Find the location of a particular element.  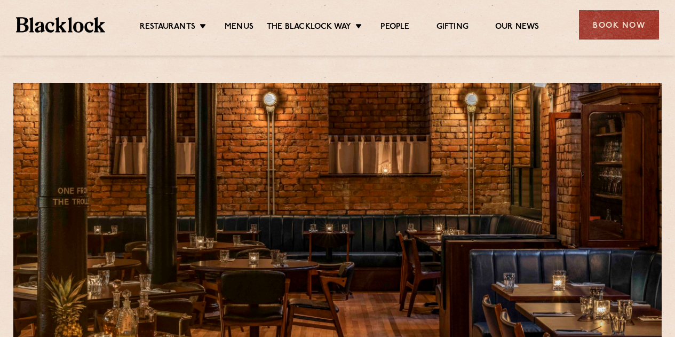

div: Book Now is located at coordinates (619, 25).